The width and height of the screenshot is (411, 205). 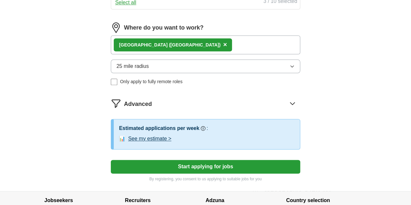 I want to click on button: See my estimate >, so click(x=149, y=139).